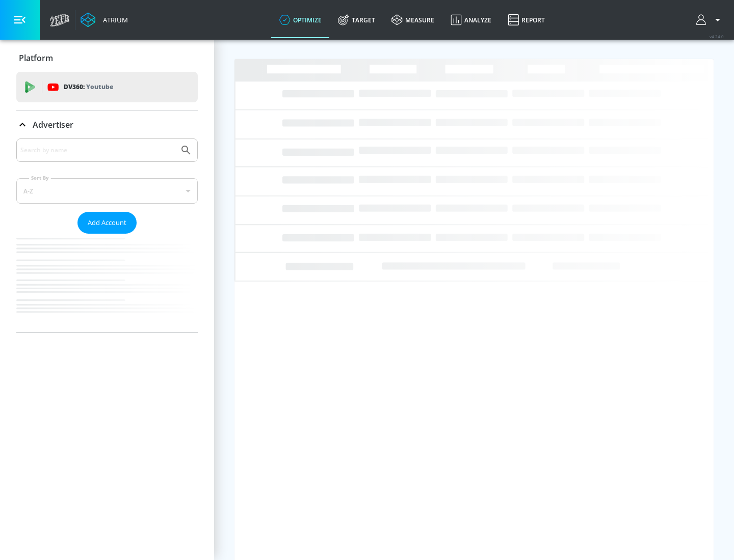  Describe the element at coordinates (107, 223) in the screenshot. I see `button: Add Account` at that location.